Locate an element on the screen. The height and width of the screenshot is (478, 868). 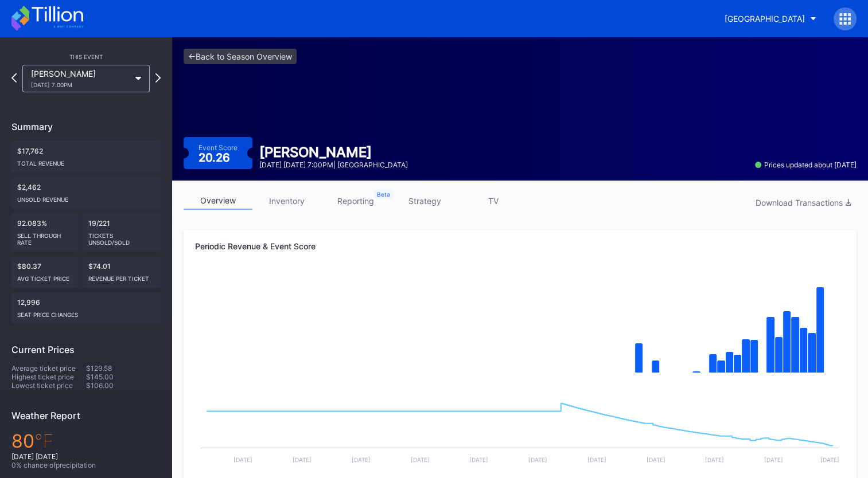
div: Periodic Revenue & Event Score is located at coordinates (520, 246).